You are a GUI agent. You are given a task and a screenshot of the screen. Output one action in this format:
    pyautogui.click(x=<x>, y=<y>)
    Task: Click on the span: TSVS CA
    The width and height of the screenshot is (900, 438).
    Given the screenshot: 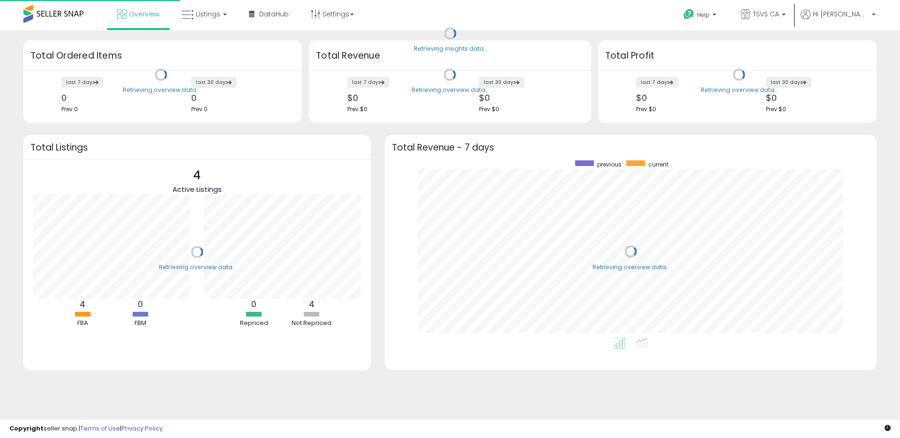 What is the action you would take?
    pyautogui.click(x=766, y=14)
    